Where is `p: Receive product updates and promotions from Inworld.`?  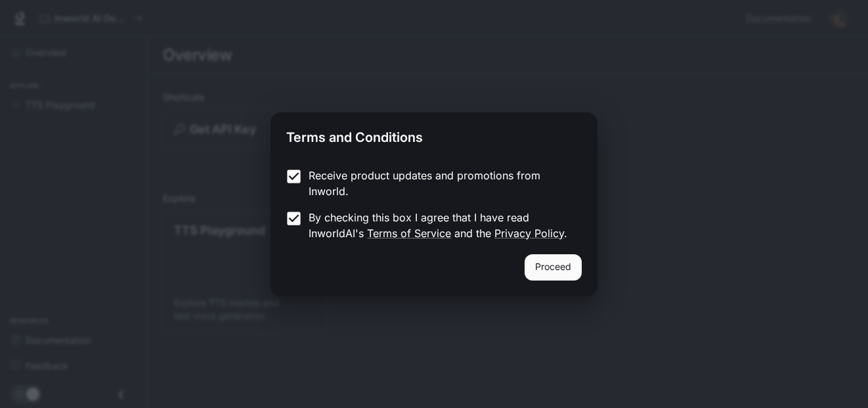
p: Receive product updates and promotions from Inworld. is located at coordinates (440, 183).